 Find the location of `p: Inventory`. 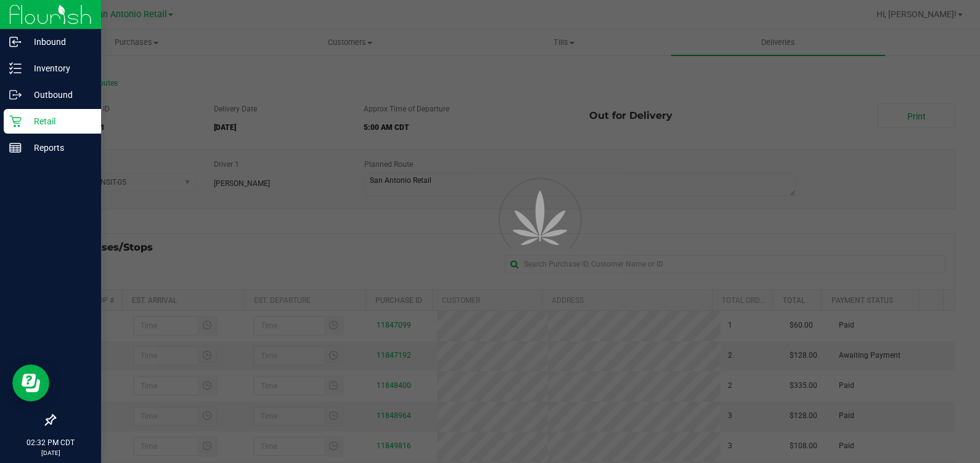

p: Inventory is located at coordinates (58, 68).